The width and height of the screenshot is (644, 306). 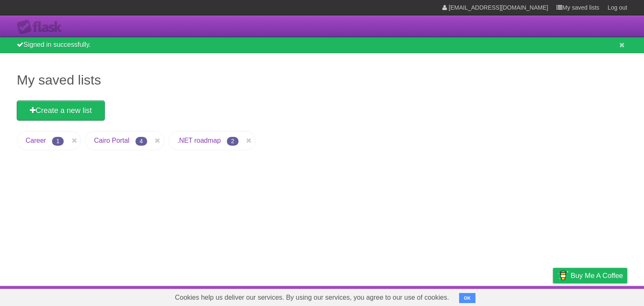 I want to click on a: Terms, so click(x=523, y=296).